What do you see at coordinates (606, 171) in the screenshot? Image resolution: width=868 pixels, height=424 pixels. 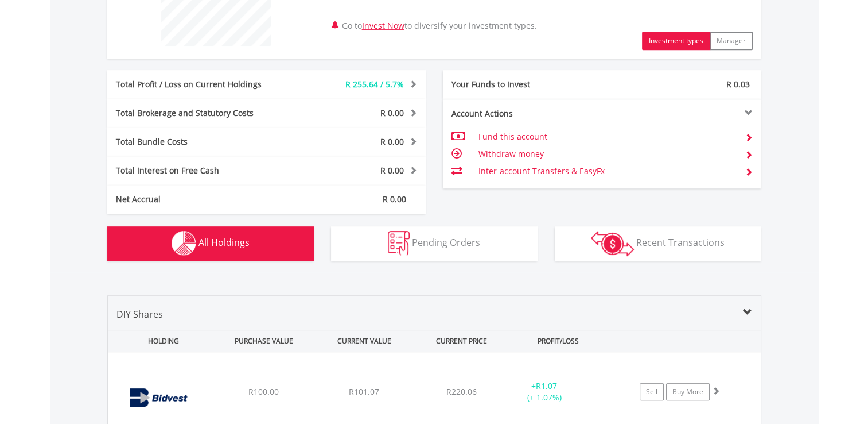 I see `td: Inter-account Transfers & EasyFx` at bounding box center [606, 171].